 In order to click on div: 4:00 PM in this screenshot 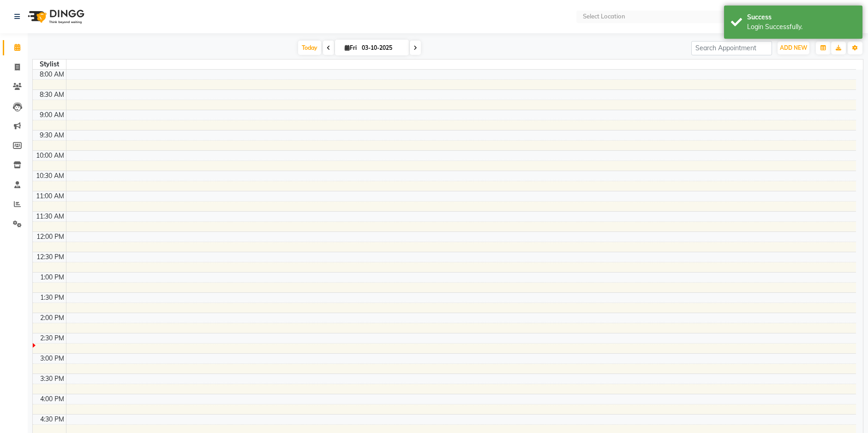, I will do `click(52, 399)`.